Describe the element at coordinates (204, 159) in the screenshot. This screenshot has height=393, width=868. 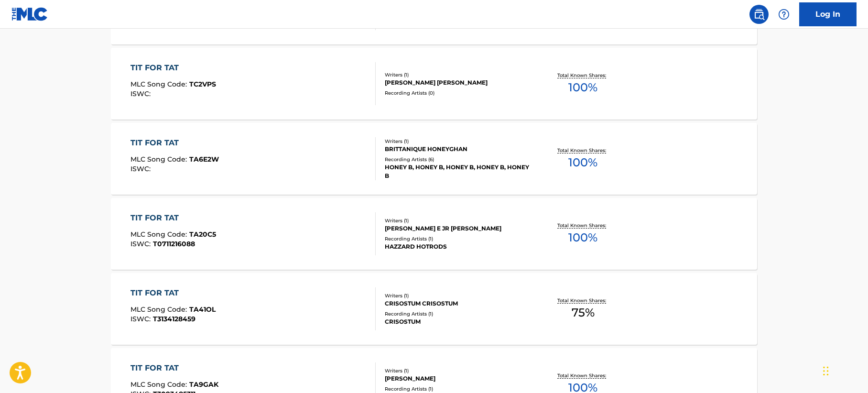
I see `span: TA6E2W` at that location.